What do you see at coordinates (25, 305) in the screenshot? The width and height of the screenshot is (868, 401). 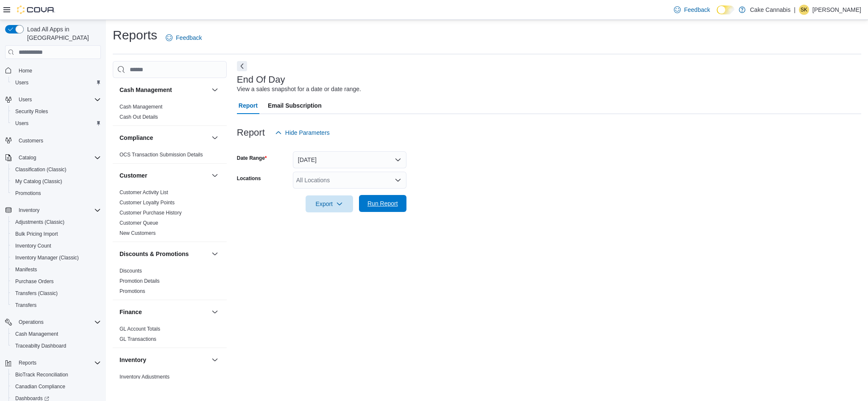 I see `a: Transfers` at bounding box center [25, 305].